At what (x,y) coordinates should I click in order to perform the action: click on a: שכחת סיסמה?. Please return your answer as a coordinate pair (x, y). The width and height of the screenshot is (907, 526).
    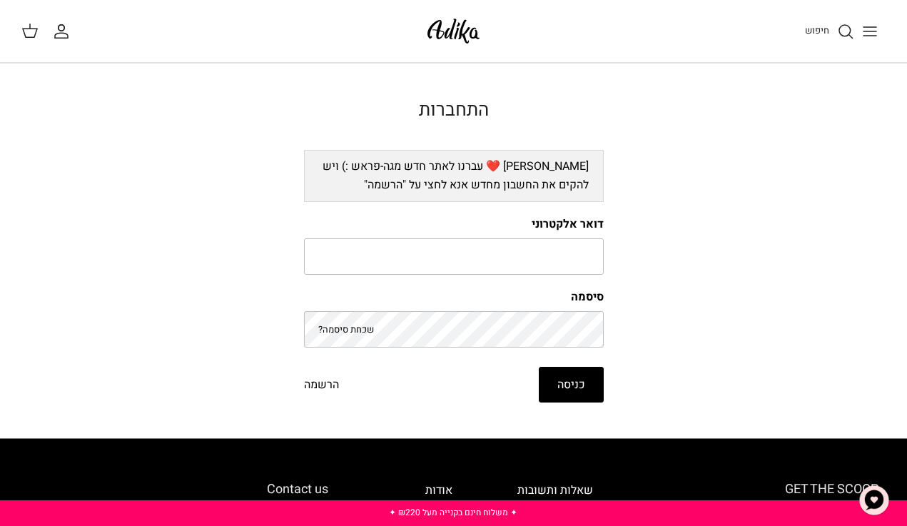
    Looking at the image, I should click on (346, 329).